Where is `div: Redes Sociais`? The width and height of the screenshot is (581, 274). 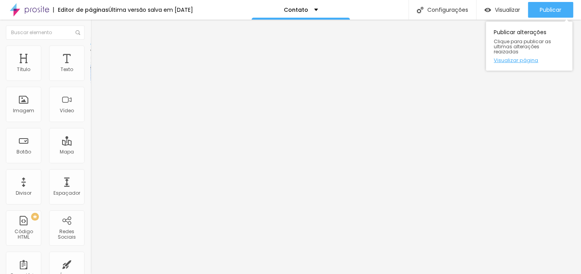 div: Redes Sociais is located at coordinates (66, 235).